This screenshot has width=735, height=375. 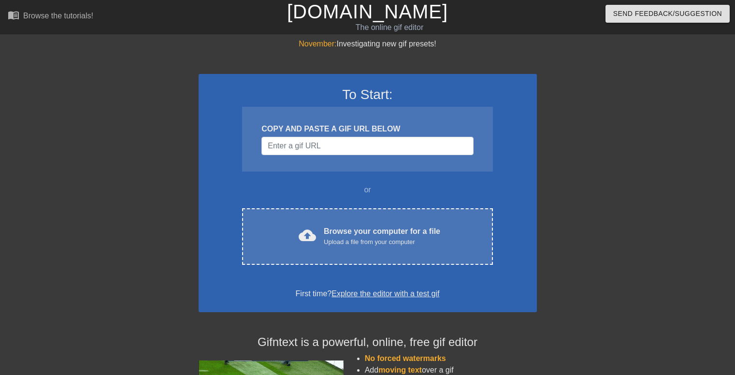 I want to click on div: The online gif editor, so click(x=390, y=28).